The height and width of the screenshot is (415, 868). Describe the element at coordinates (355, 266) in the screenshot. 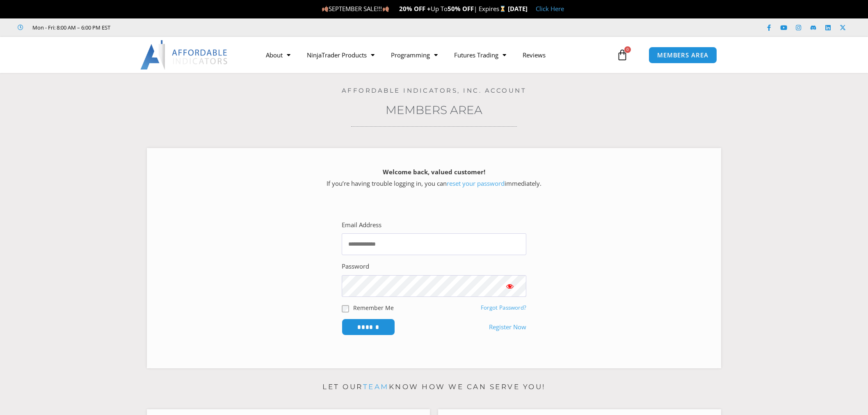

I see `label: Password` at that location.